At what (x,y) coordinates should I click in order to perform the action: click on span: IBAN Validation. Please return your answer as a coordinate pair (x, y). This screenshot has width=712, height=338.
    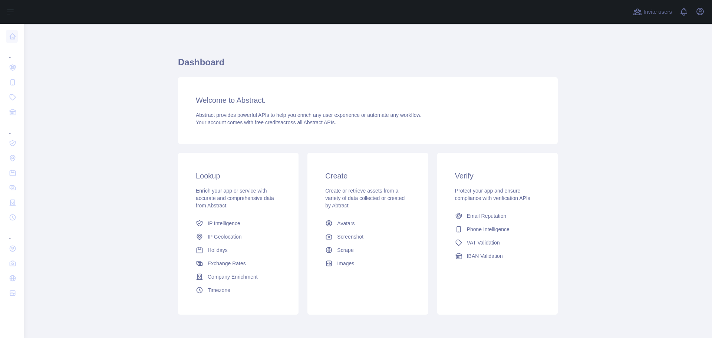
    Looking at the image, I should click on (485, 256).